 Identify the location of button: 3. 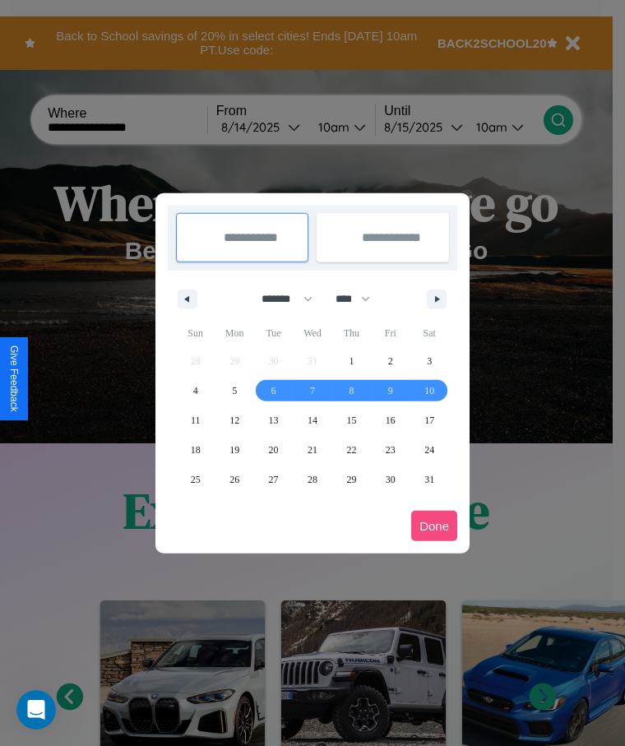
(430, 361).